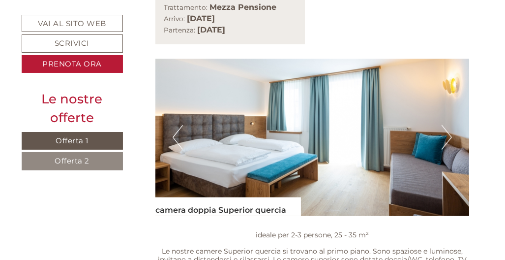 This screenshot has height=260, width=505. I want to click on small: Partenza:, so click(179, 30).